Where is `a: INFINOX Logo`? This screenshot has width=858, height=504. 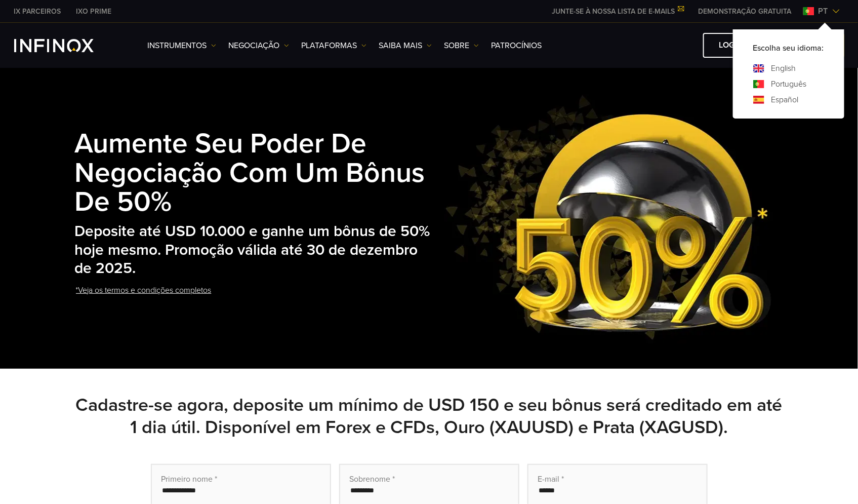 a: INFINOX Logo is located at coordinates (66, 46).